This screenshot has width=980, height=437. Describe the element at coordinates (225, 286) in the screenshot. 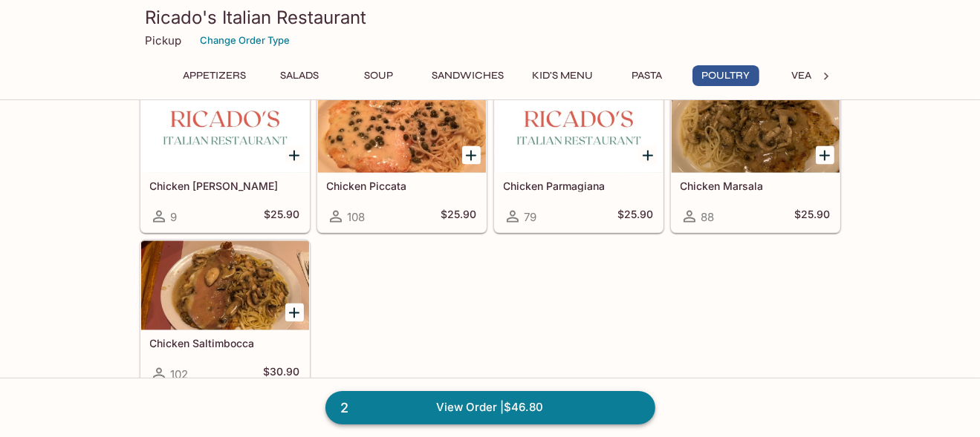

I see `div: Chicken Saltimbocca` at that location.